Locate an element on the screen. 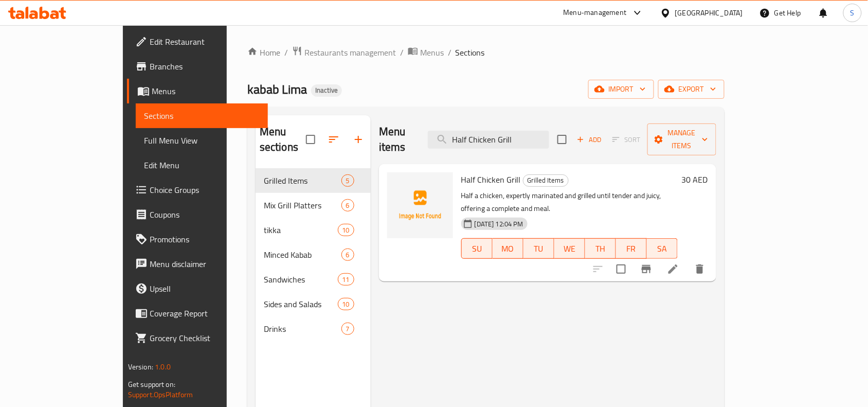 The image size is (868, 407). span: Full Menu View is located at coordinates (202, 140).